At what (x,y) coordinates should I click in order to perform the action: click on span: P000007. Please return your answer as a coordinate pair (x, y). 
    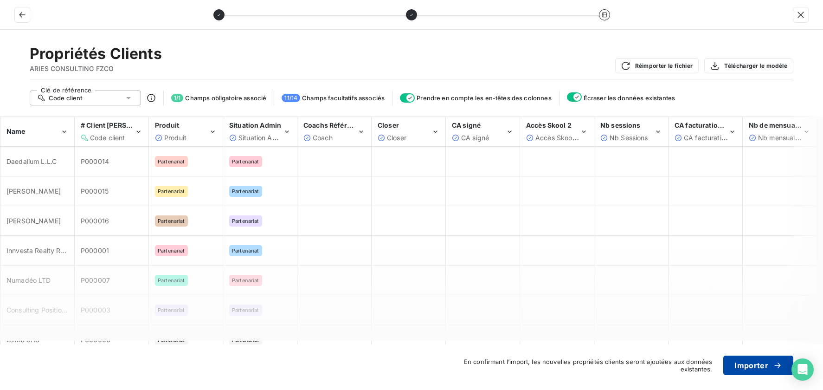
    Looking at the image, I should click on (95, 280).